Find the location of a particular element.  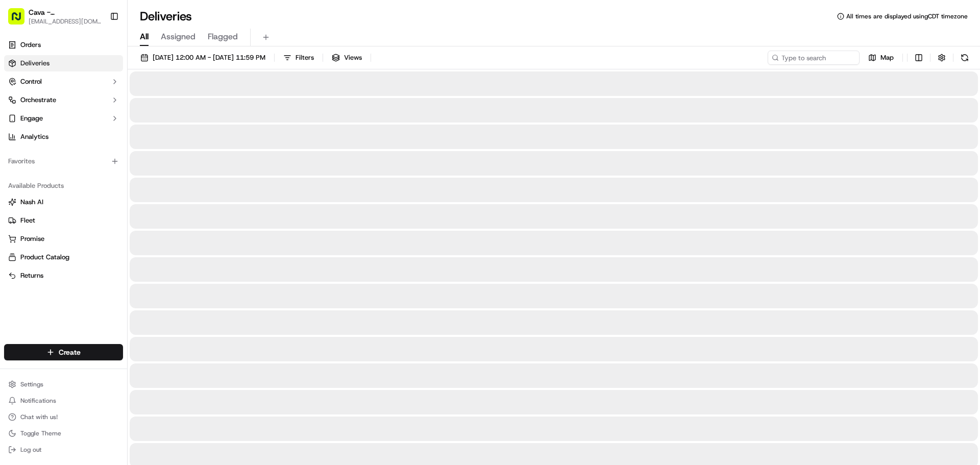

a: Fleet is located at coordinates (63, 221).